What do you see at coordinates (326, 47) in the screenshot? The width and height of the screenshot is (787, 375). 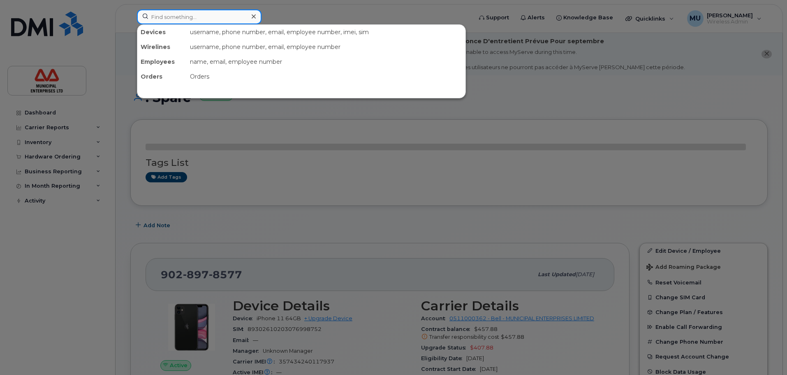 I see `div: username, phone number, email, employee number` at bounding box center [326, 47].